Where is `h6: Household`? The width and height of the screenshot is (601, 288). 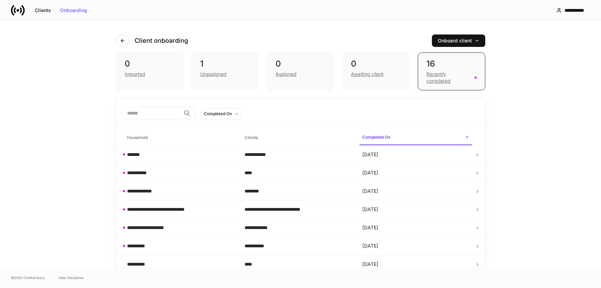
h6: Household is located at coordinates (137, 137).